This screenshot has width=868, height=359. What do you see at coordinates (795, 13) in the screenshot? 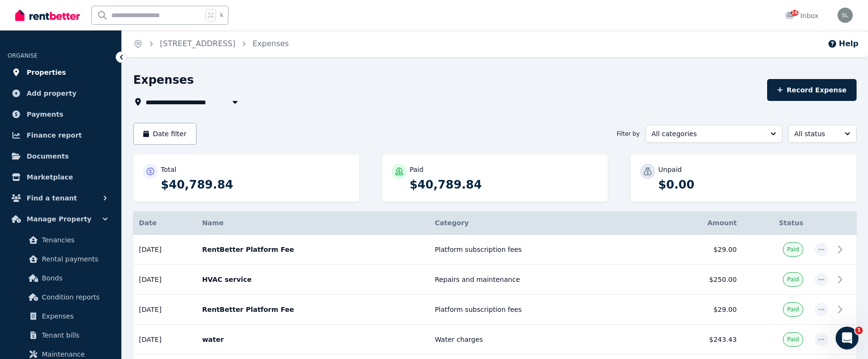
I see `span: 16` at bounding box center [795, 13].